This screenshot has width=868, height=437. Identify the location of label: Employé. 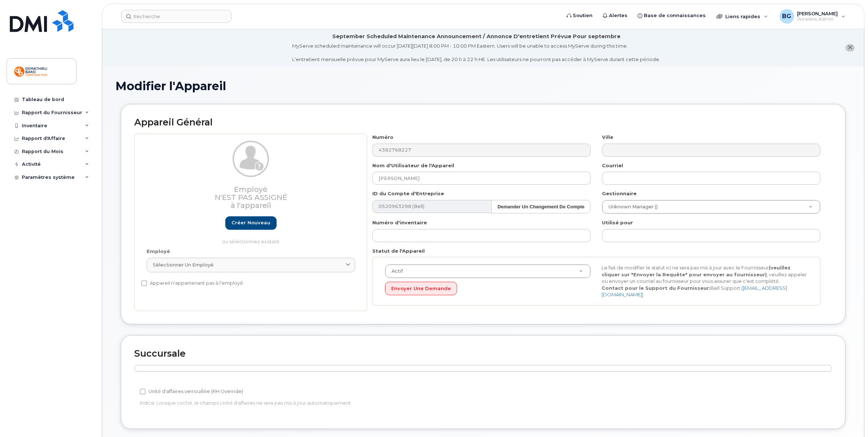
(158, 251).